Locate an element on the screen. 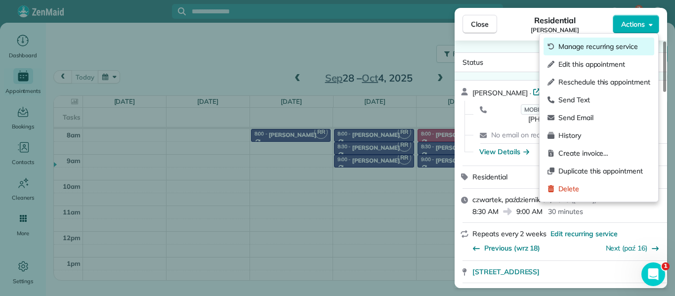  span: Reschedule this appointment is located at coordinates (604, 82).